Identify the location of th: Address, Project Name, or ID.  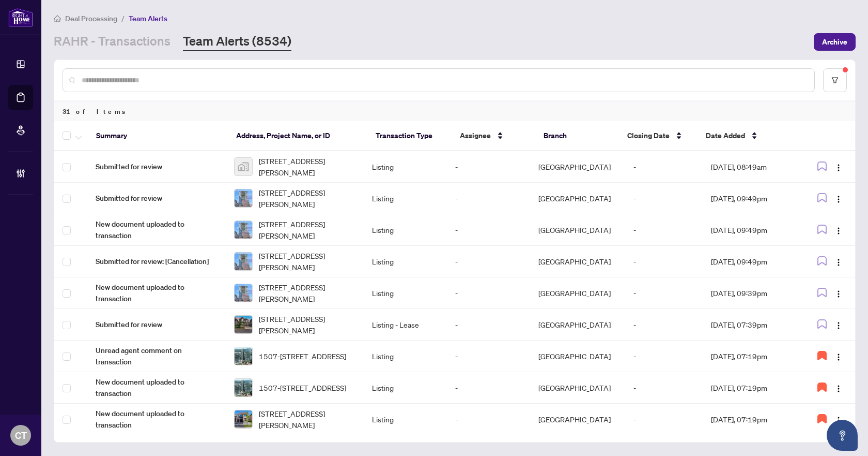
(297, 136).